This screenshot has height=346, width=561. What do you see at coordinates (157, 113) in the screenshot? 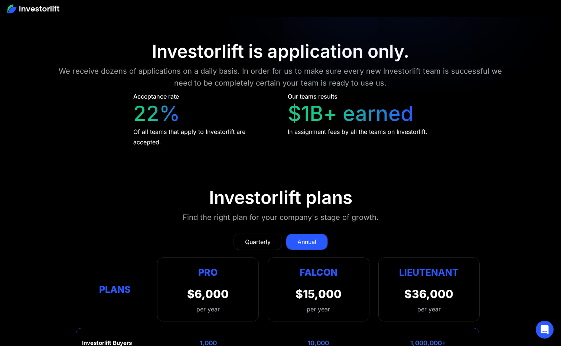
I see `div: 22%` at bounding box center [157, 113].